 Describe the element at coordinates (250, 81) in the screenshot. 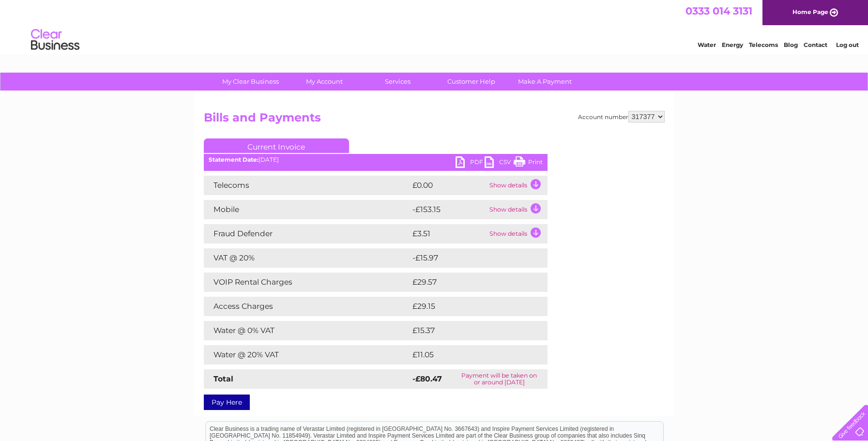

I see `a: My Clear Business` at that location.